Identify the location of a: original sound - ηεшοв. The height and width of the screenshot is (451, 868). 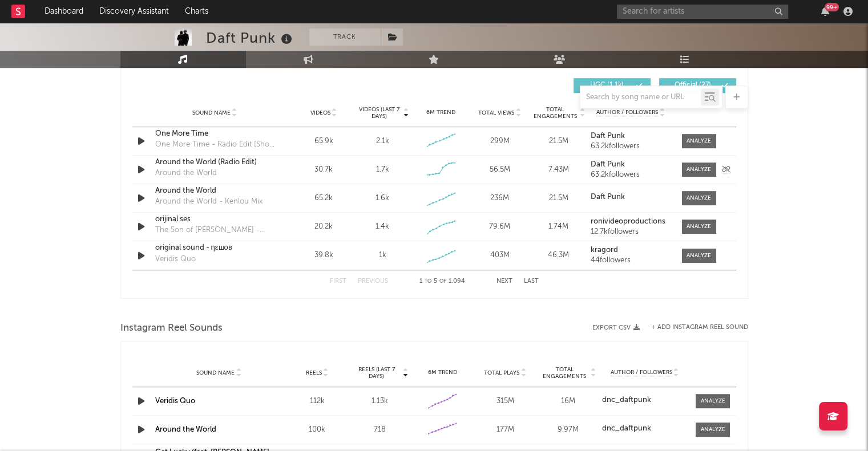
(214, 248).